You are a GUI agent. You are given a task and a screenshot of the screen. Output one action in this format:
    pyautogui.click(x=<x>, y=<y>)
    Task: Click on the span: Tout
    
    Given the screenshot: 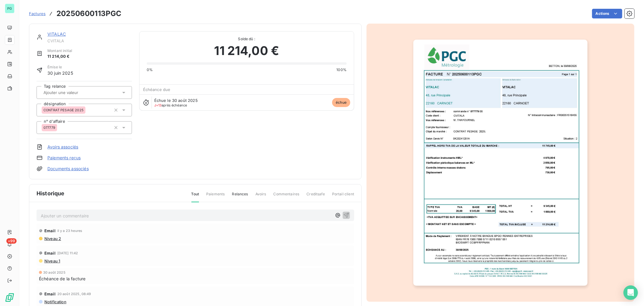 What is the action you would take?
    pyautogui.click(x=196, y=197)
    